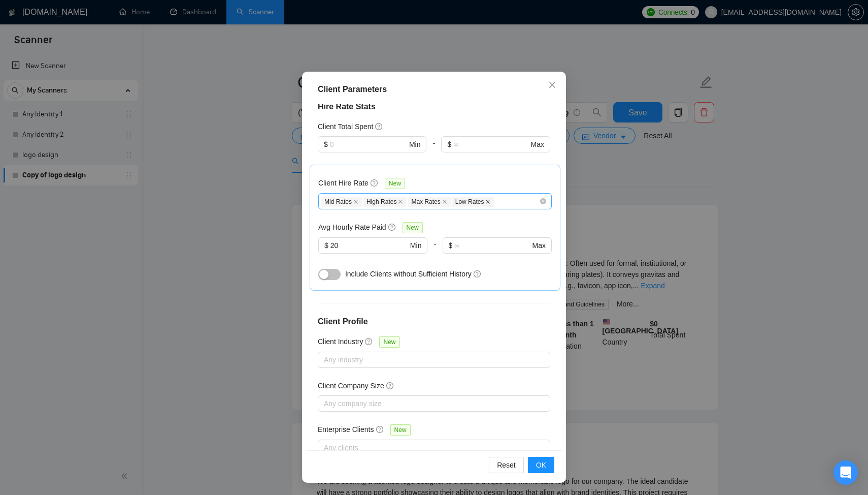 This screenshot has height=495, width=868. I want to click on h5: Client Hire Rate, so click(343, 183).